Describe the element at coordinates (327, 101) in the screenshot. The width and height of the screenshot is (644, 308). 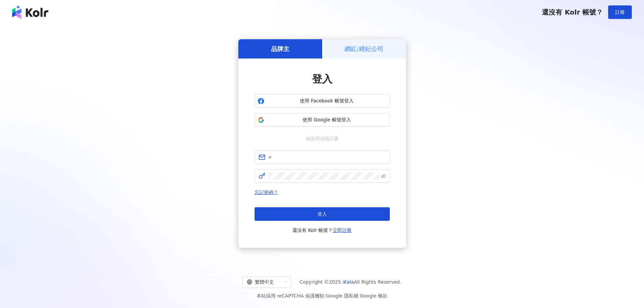
I see `span: 使用 Facebook 帳號登入` at that location.